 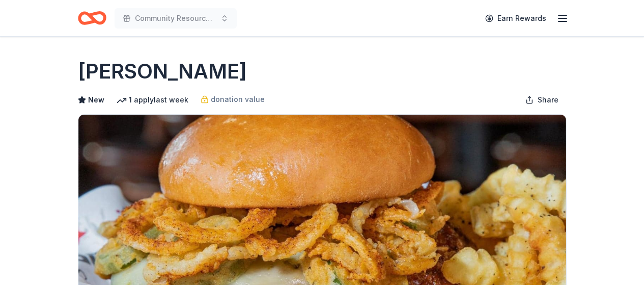 What do you see at coordinates (152, 100) in the screenshot?
I see `div: 1 apply last week` at bounding box center [152, 100].